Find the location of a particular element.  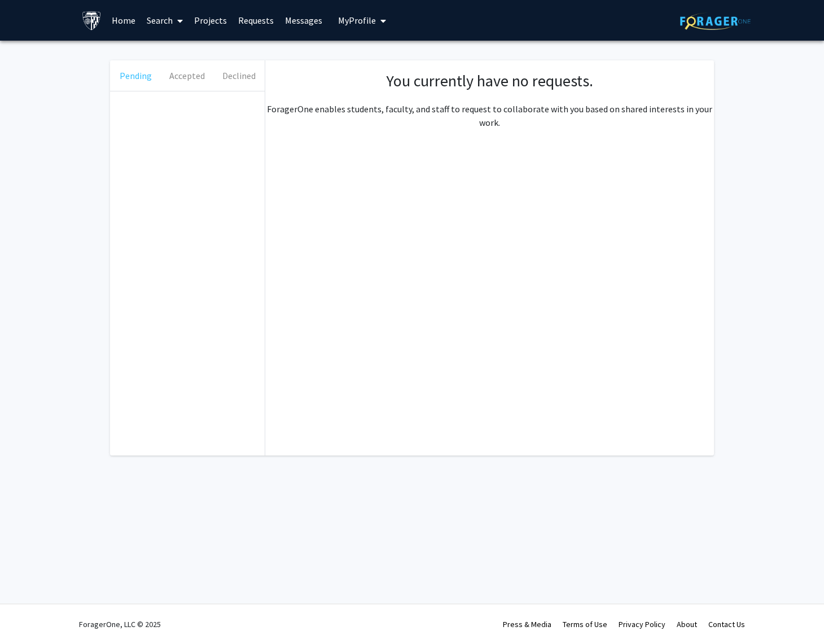

a: Terms of Use is located at coordinates (585, 624).